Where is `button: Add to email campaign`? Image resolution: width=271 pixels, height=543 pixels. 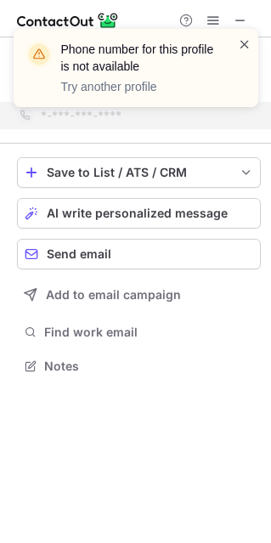
button: Add to email campaign is located at coordinates (139, 295).